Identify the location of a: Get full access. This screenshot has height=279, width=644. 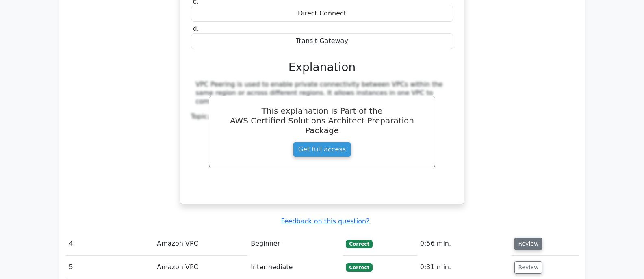
(321, 150).